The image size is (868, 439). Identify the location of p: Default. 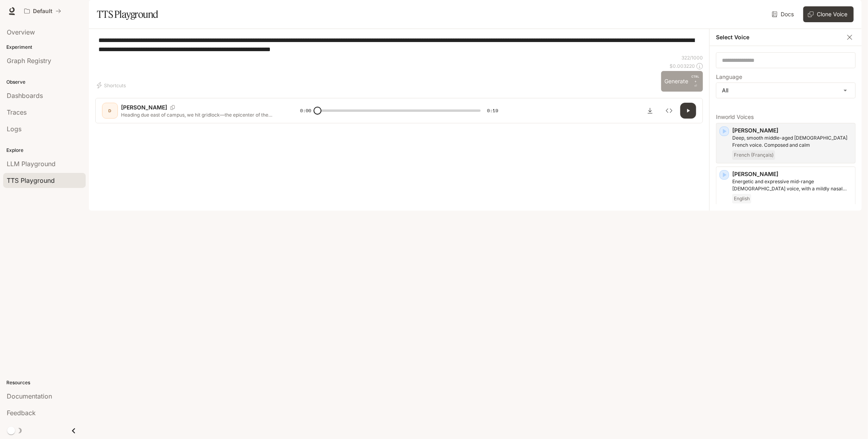
(43, 11).